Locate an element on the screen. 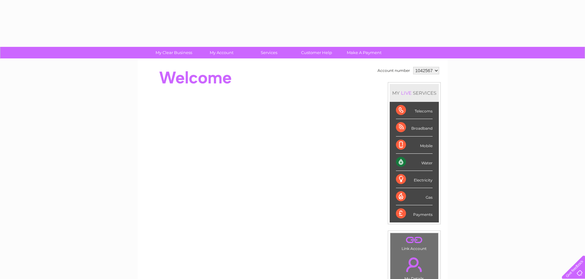 Image resolution: width=585 pixels, height=279 pixels. a: My Account is located at coordinates (221, 53).